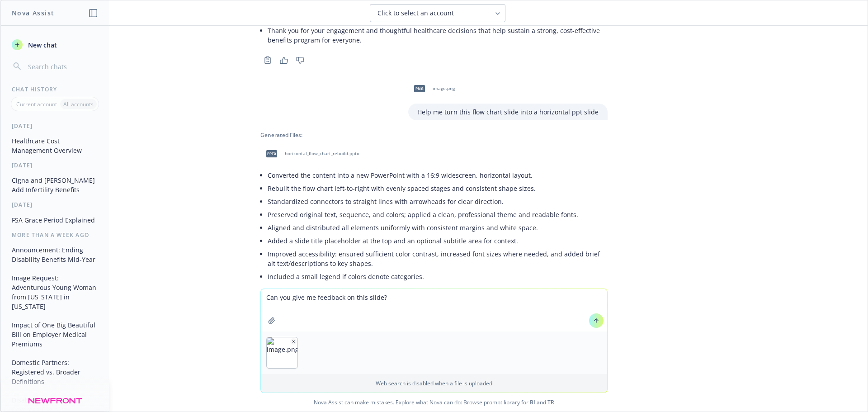 The height and width of the screenshot is (412, 868). What do you see at coordinates (438, 13) in the screenshot?
I see `button: Click to select an account` at bounding box center [438, 13].